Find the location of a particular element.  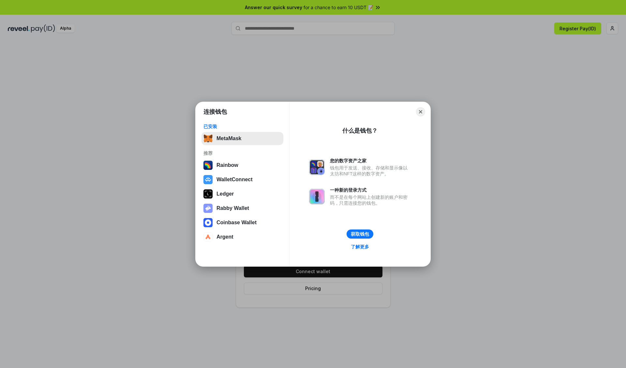

button: WalletConnect is located at coordinates (242, 180).